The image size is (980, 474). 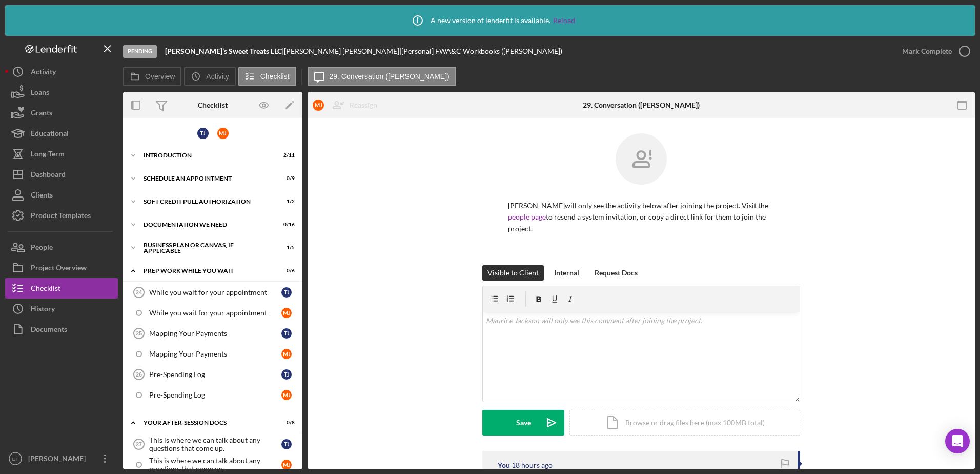 What do you see at coordinates (139, 375) in the screenshot?
I see `tspan: 26` at bounding box center [139, 375].